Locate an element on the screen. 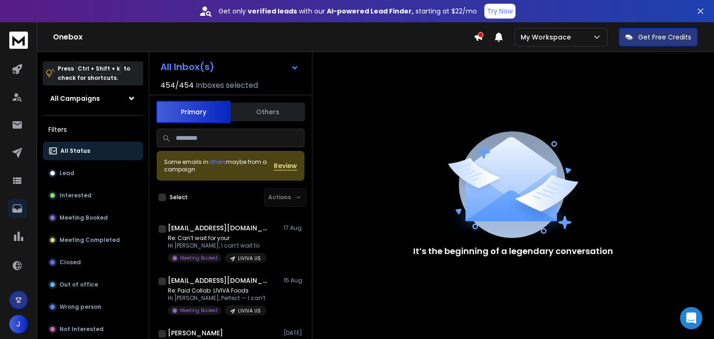 This screenshot has width=714, height=339. p: Wrong person is located at coordinates (80, 307).